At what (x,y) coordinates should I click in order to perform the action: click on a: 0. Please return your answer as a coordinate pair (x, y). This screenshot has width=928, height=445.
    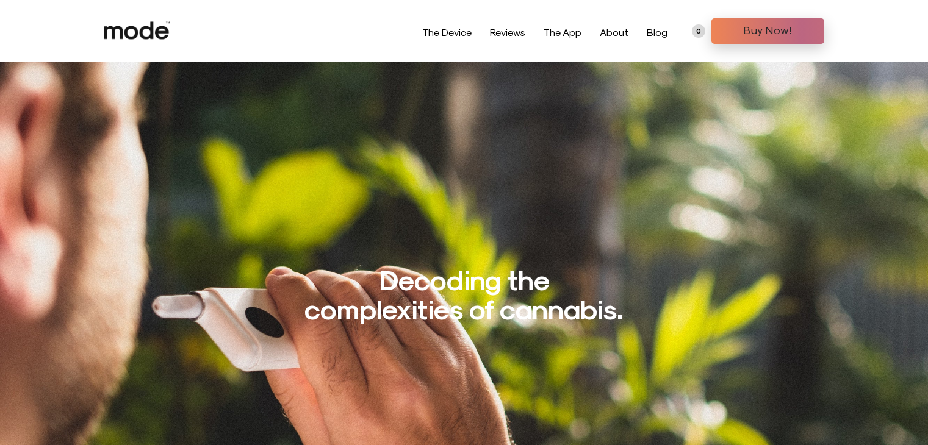
    Looking at the image, I should click on (698, 31).